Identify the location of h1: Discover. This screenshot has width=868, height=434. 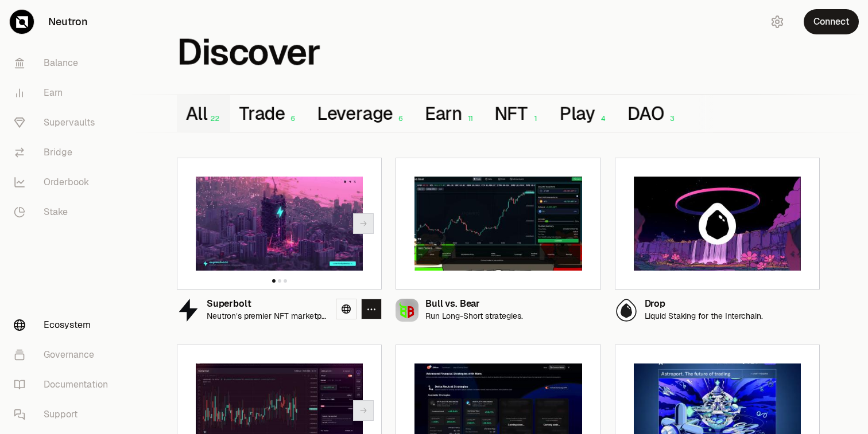
(248, 52).